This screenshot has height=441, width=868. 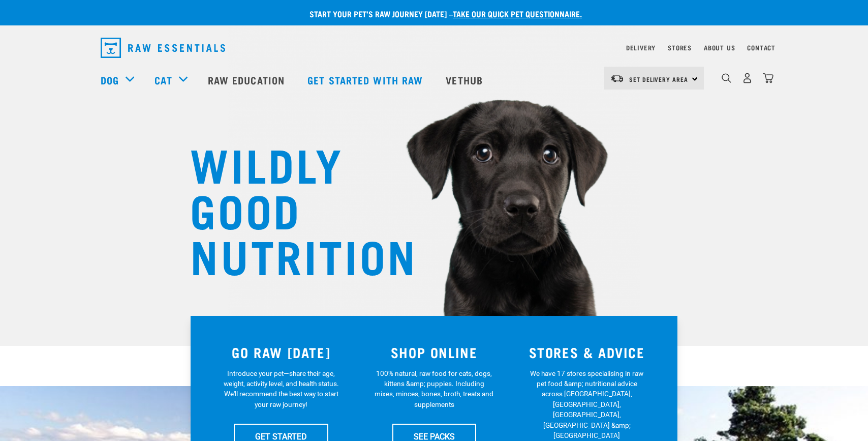 What do you see at coordinates (465, 80) in the screenshot?
I see `a: Vethub` at bounding box center [465, 80].